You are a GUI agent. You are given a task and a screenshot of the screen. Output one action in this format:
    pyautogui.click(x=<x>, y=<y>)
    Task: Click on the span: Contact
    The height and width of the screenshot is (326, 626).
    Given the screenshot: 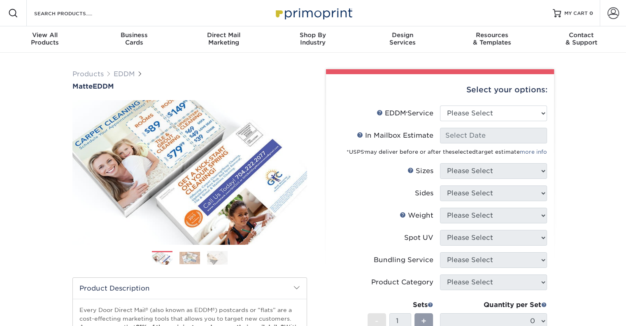 What is the action you would take?
    pyautogui.click(x=581, y=35)
    